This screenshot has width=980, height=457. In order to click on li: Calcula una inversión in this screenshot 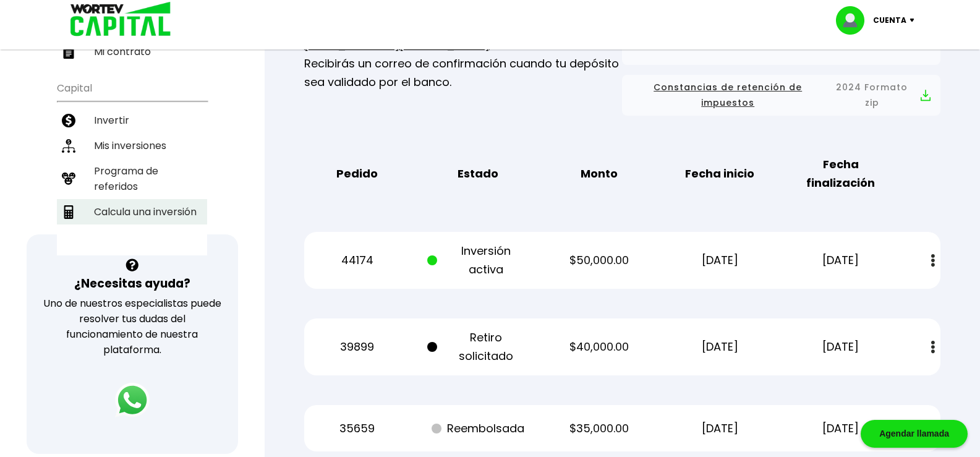, I will do `click(131, 211)`.